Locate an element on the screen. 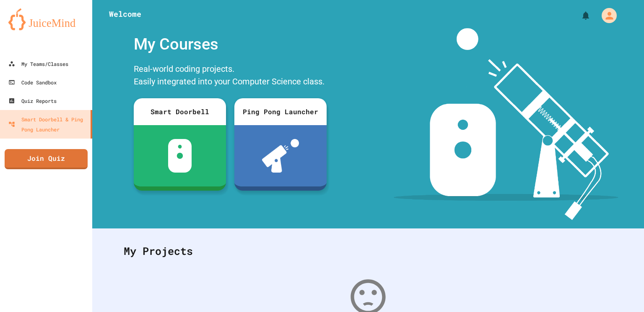 The image size is (644, 312). img: banner-image-my-projects.png is located at coordinates (505, 124).